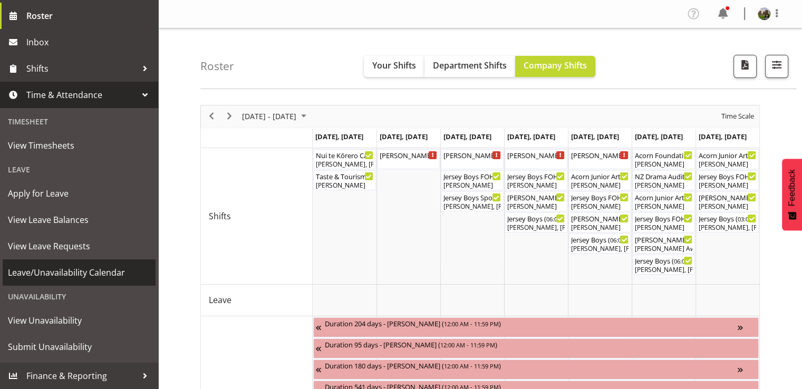 This screenshot has height=389, width=802. Describe the element at coordinates (472, 180) in the screenshot. I see `div: Shifts"s event - Jersey Boys FOHM shift Begin From Wednesday, September 10, 2025 at 4:30:00 PM GM...` at that location.